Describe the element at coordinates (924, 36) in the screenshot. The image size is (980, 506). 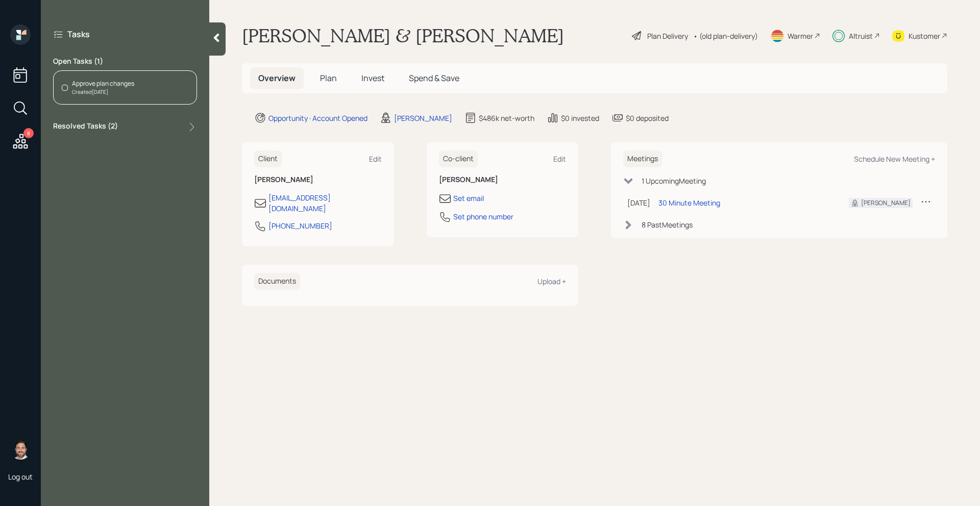
I see `div: Kustomer` at that location.